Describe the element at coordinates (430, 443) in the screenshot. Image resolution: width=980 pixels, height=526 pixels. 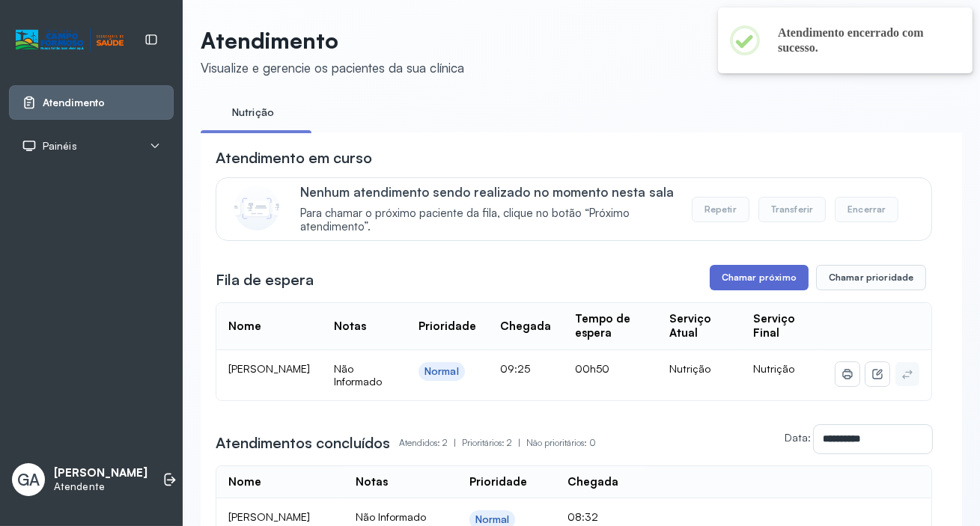
I see `p: Atendidos: 2` at that location.